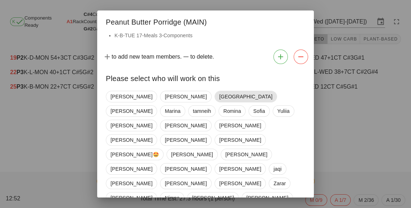 The height and width of the screenshot is (208, 411). I want to click on div: to add new team members. to delete., so click(206, 57).